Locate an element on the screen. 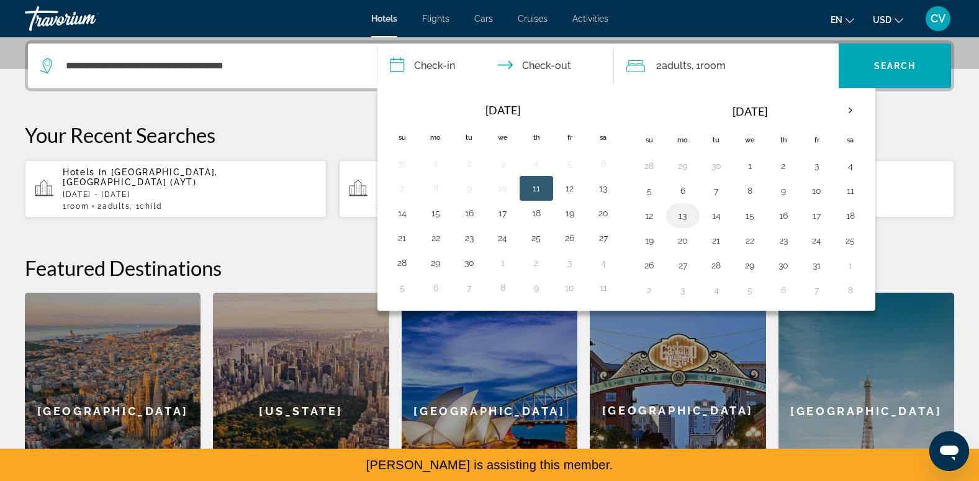  a: Cruises is located at coordinates (533, 19).